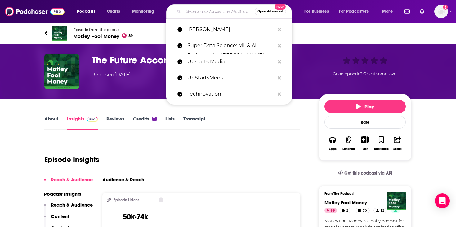  Describe the element at coordinates (348, 149) in the screenshot. I see `div: Listened` at that location.